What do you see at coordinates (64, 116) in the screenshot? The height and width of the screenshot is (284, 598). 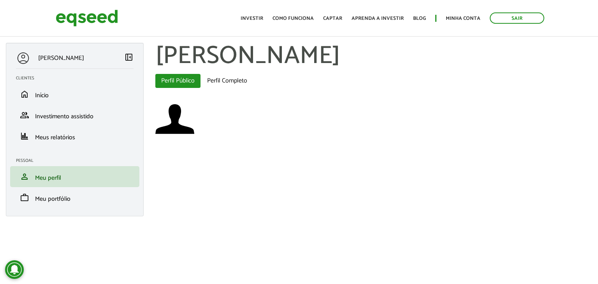 I see `span: Investimento assistido` at bounding box center [64, 116].